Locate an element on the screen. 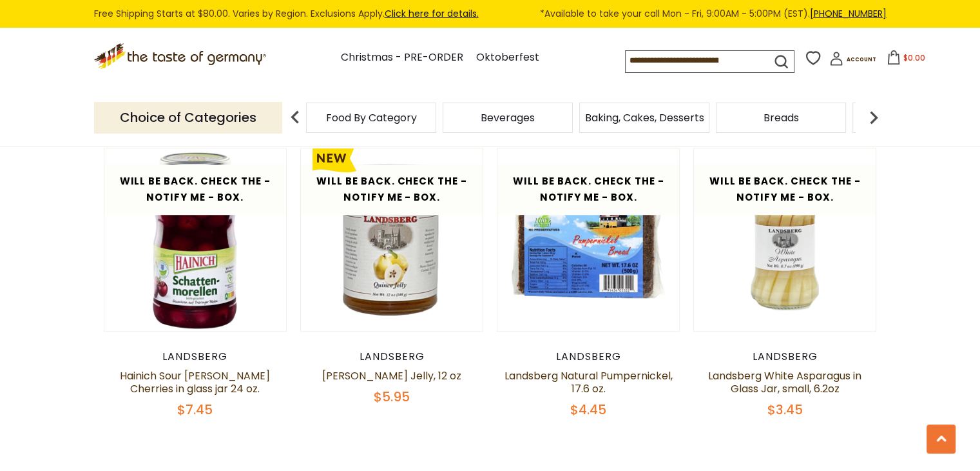 This screenshot has height=471, width=980. a: Click here for details. is located at coordinates (432, 14).